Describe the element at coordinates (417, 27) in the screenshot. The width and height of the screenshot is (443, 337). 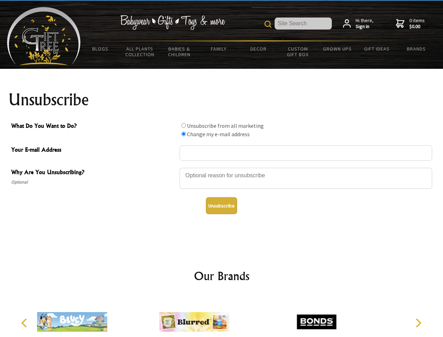
I see `strong: $0.00` at that location.